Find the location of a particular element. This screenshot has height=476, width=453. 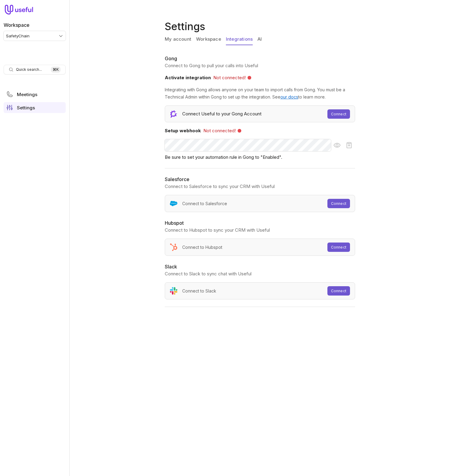

kbd: ⌘ K is located at coordinates (56, 70).